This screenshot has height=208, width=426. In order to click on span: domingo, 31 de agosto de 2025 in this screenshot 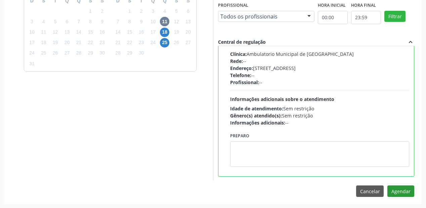, I will do `click(32, 64)`.